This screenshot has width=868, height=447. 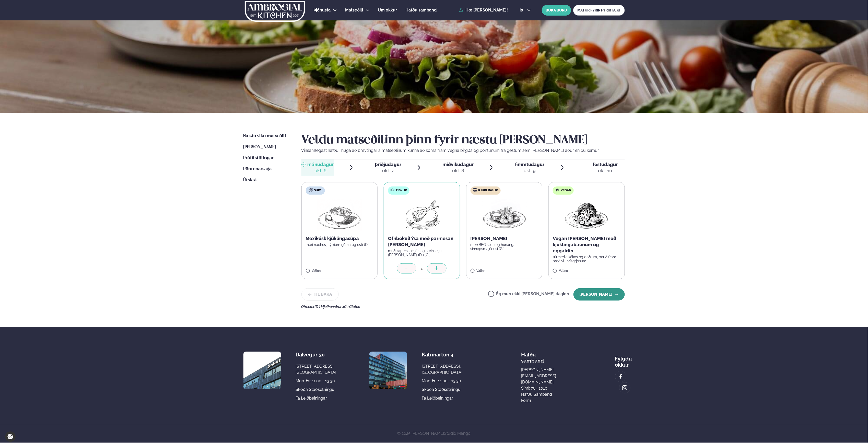 I want to click on p: Vinsamlegast hafðu í huga að breytingar á matseðlinum kunna að koma fram vegna birgða og pöntunum..., so click(x=463, y=151).